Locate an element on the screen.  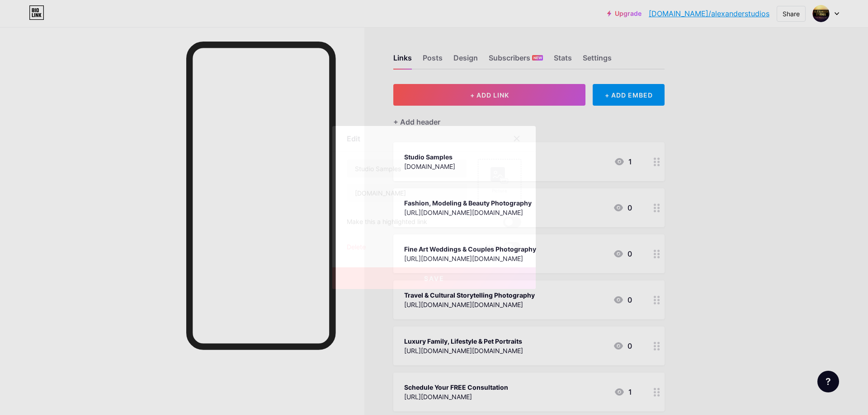
div: Delete is located at coordinates (356, 248).